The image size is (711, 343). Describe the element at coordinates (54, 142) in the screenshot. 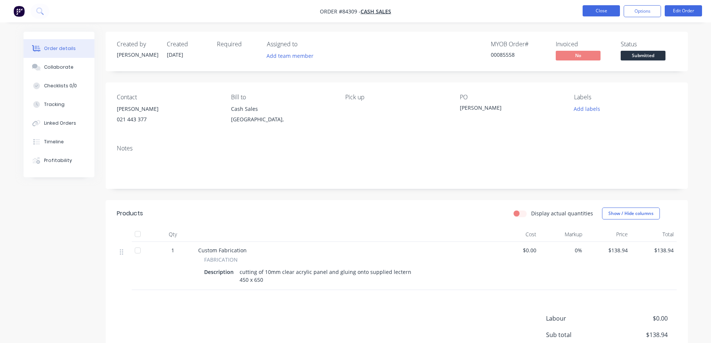

I see `div: Timeline` at that location.